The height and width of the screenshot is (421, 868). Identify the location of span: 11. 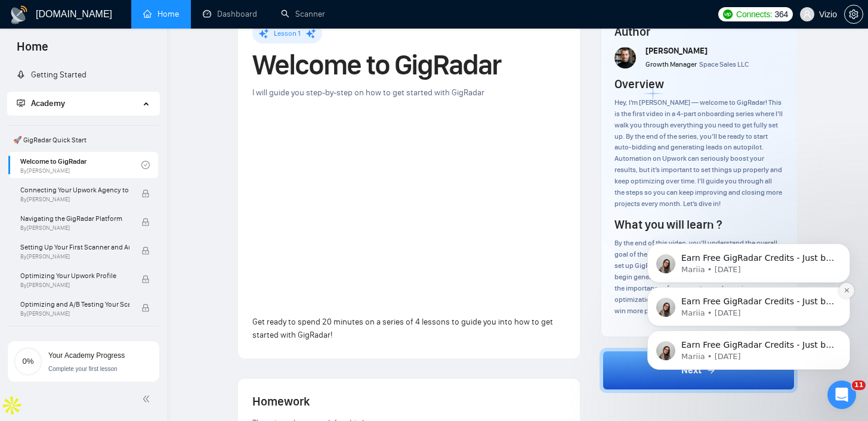
(858, 385).